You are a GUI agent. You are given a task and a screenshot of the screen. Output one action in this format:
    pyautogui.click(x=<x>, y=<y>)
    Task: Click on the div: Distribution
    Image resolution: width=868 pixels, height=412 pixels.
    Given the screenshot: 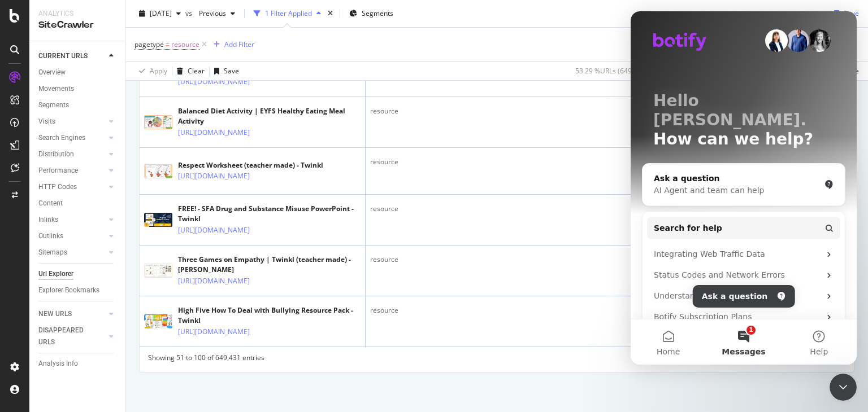 What is the action you would take?
    pyautogui.click(x=56, y=154)
    